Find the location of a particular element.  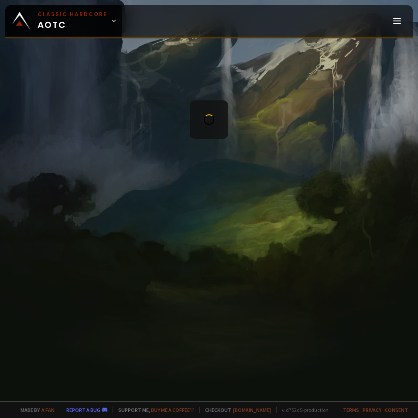

a: Report a bug is located at coordinates (83, 409).